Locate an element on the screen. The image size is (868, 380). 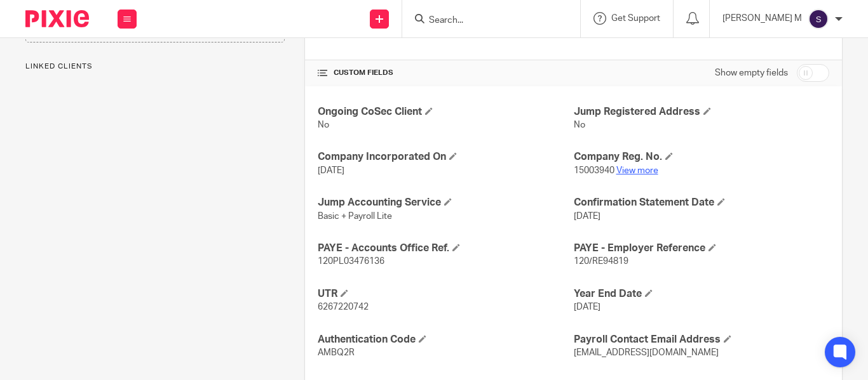
h4: Company Incorporated On is located at coordinates (445, 157).